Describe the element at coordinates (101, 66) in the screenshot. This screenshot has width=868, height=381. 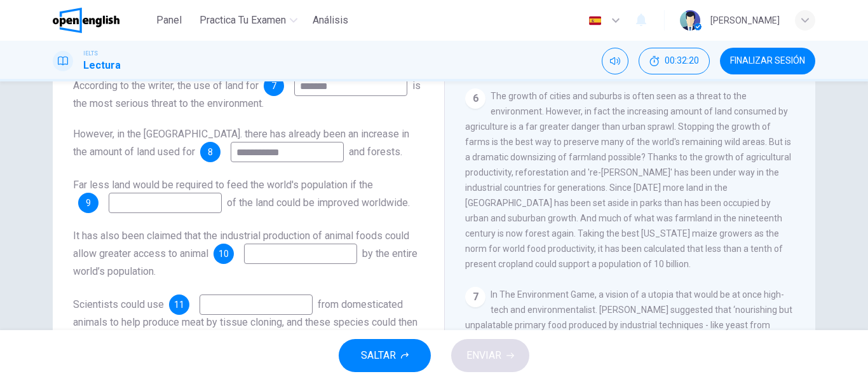
I see `h1: Lectura` at that location.